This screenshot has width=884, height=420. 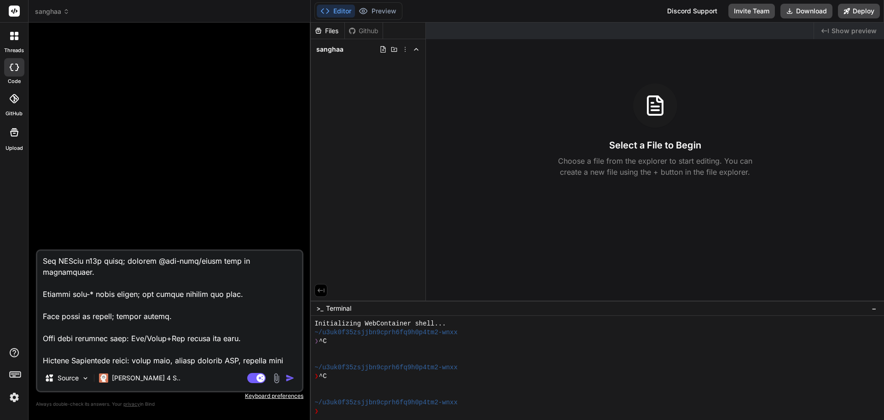 What do you see at coordinates (14, 113) in the screenshot?
I see `label: GitHub` at bounding box center [14, 113].